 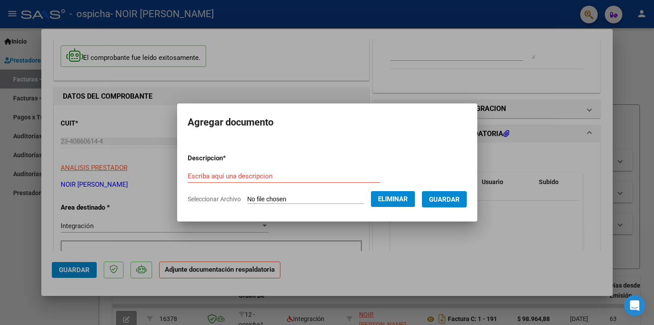 What do you see at coordinates (327, 122) in the screenshot?
I see `h2: Agregar documento` at bounding box center [327, 122].